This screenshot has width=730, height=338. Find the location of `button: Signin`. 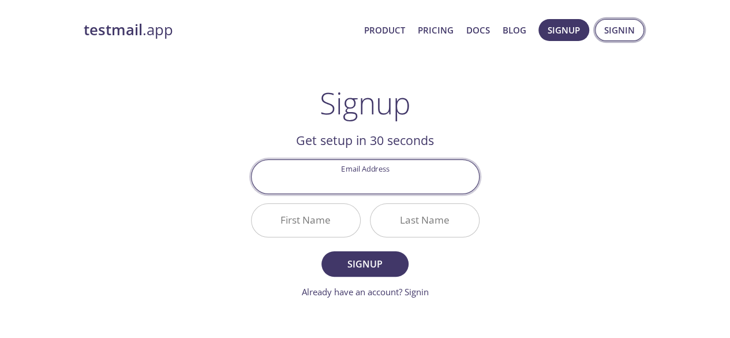

button: Signin is located at coordinates (619, 30).